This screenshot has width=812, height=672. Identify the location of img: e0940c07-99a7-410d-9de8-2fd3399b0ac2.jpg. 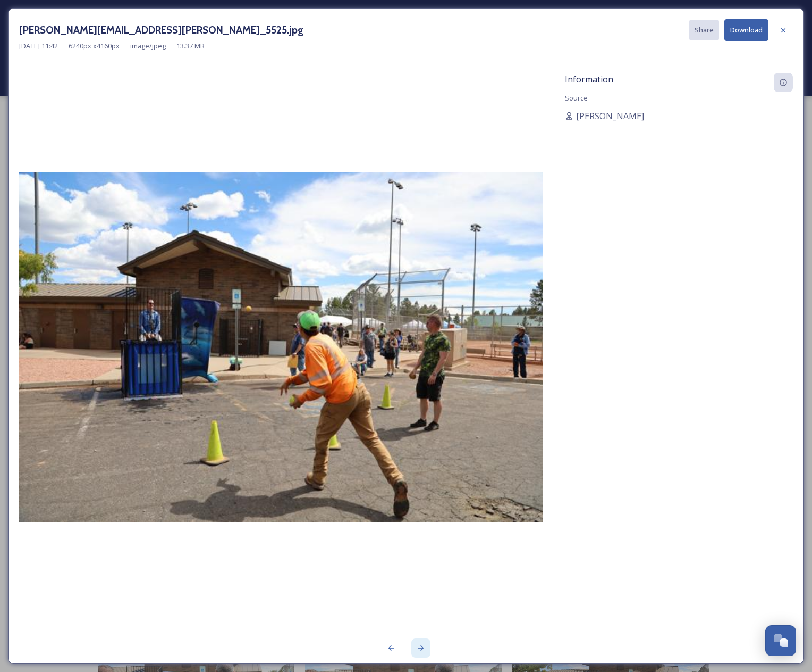
(281, 346).